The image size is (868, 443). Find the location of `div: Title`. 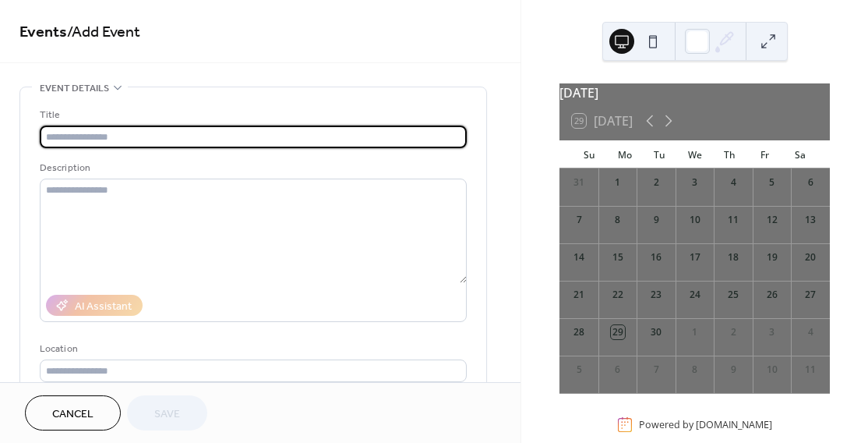

div: Title is located at coordinates (252, 115).